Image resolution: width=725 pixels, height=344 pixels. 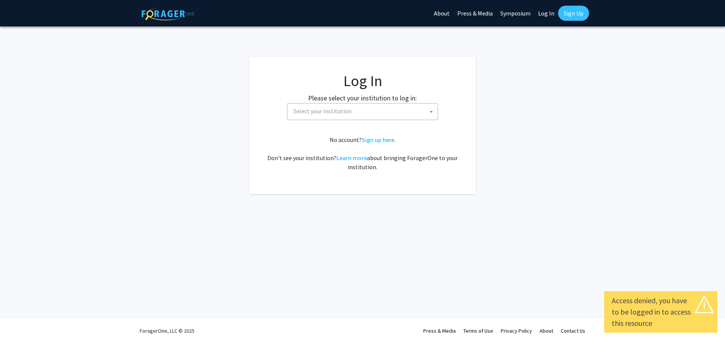 What do you see at coordinates (167, 331) in the screenshot?
I see `div: ForagerOne, LLC © 2025` at bounding box center [167, 331].